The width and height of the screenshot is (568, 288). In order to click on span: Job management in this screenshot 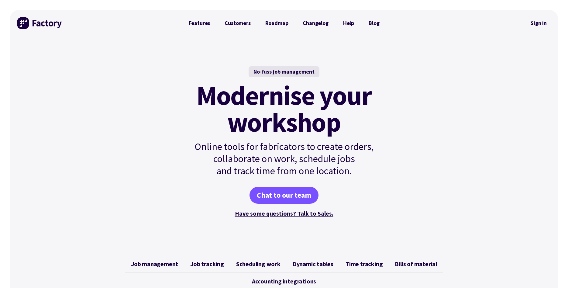, I will do `click(154, 264)`.